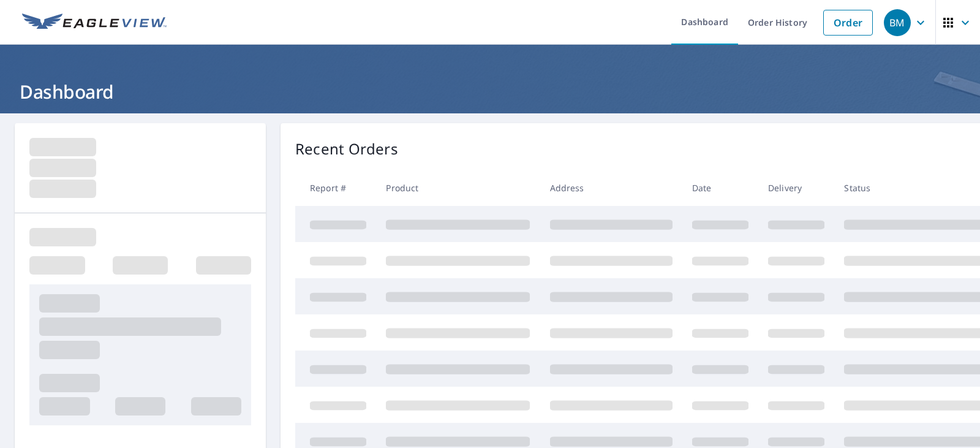 This screenshot has width=980, height=448. Describe the element at coordinates (94, 22) in the screenshot. I see `img: EV Logo` at that location.